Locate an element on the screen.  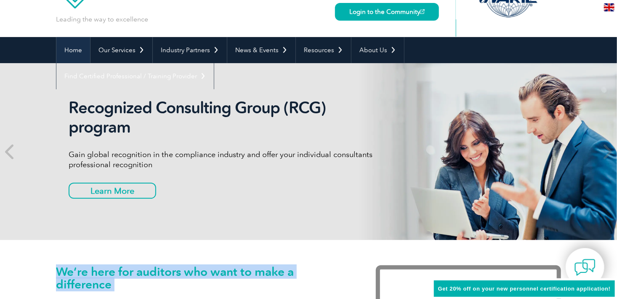
span: Get 20% off on your new personnel certification application! is located at coordinates (524, 288).